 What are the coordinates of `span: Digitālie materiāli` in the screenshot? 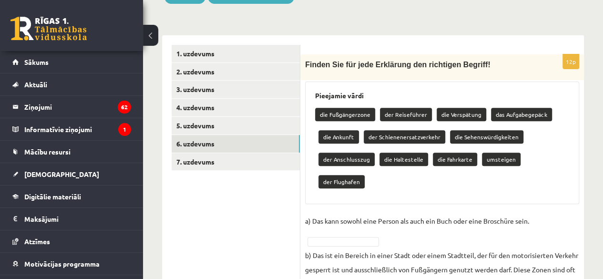 It's located at (52, 197).